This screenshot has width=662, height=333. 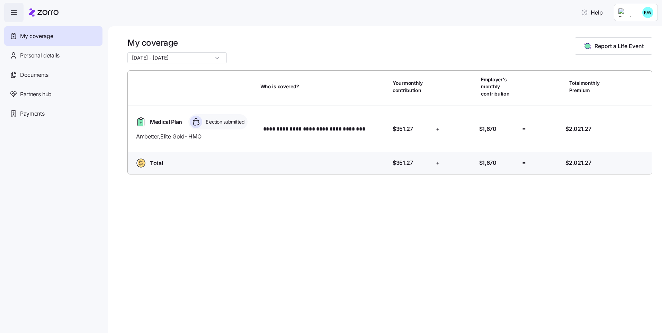 I want to click on a: Payments, so click(x=53, y=114).